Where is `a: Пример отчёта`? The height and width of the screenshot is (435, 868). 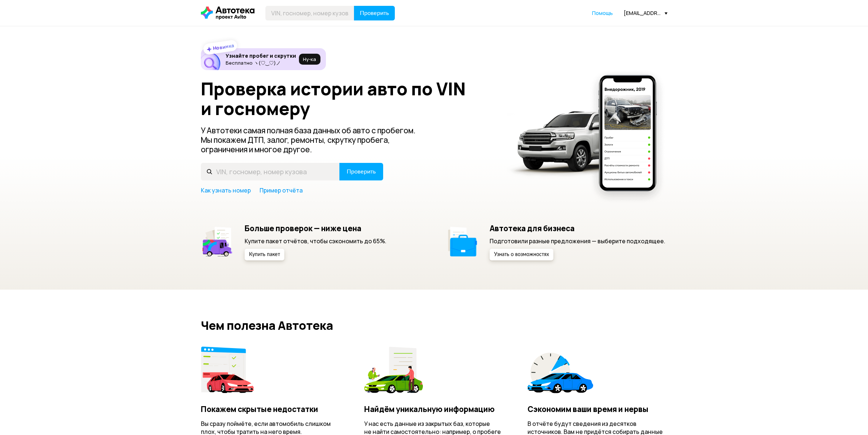 a: Пример отчёта is located at coordinates (281, 190).